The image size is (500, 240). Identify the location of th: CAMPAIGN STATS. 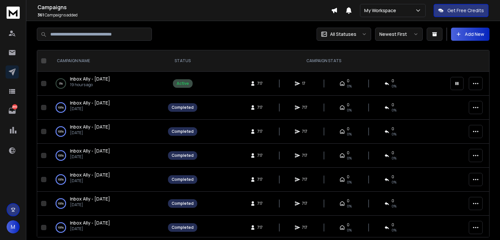
(324, 61).